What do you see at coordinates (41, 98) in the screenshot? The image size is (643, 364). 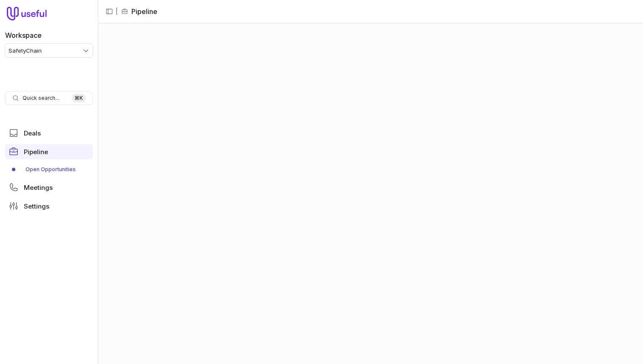 I see `span: Quick search...` at bounding box center [41, 98].